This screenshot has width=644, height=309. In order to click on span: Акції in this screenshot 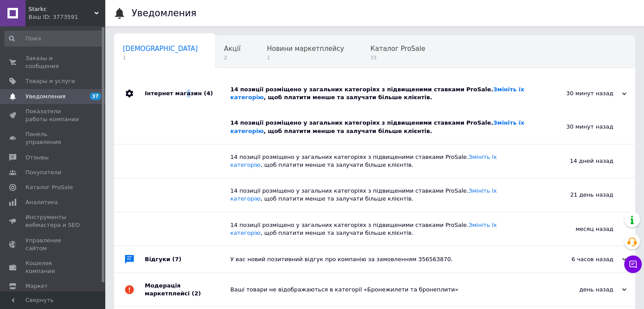, I will do `click(232, 49)`.